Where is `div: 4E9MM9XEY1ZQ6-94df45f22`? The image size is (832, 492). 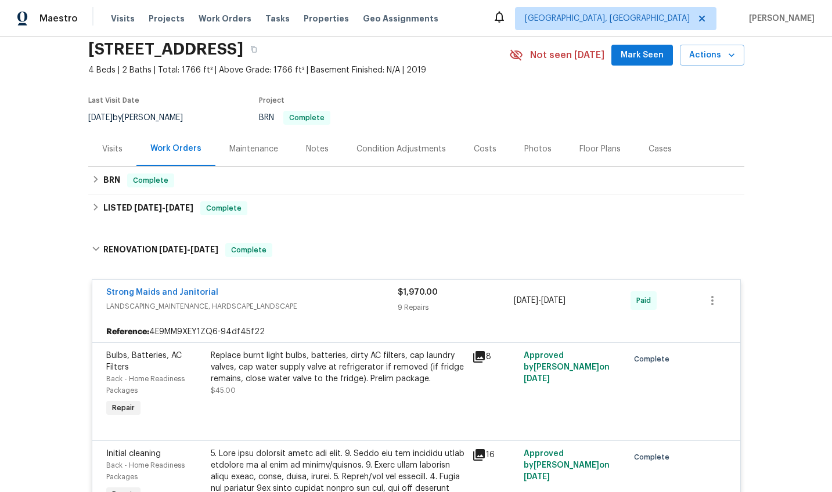 div: 4E9MM9XEY1ZQ6-94df45f22 is located at coordinates (416, 332).